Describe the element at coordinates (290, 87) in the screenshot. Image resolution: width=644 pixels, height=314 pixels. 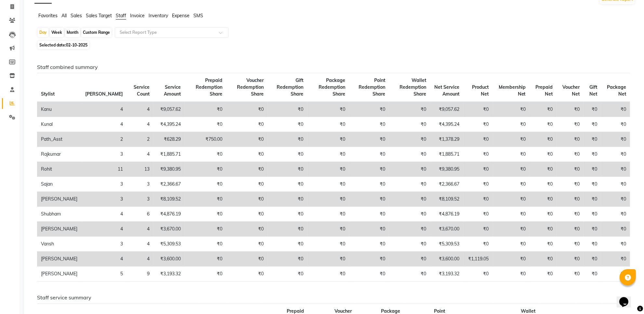
I see `span: Gift Redemption Share` at that location.